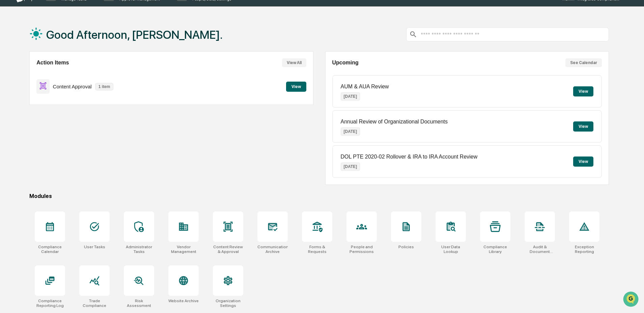 The image size is (644, 313). Describe the element at coordinates (296, 86) in the screenshot. I see `a: View` at that location.